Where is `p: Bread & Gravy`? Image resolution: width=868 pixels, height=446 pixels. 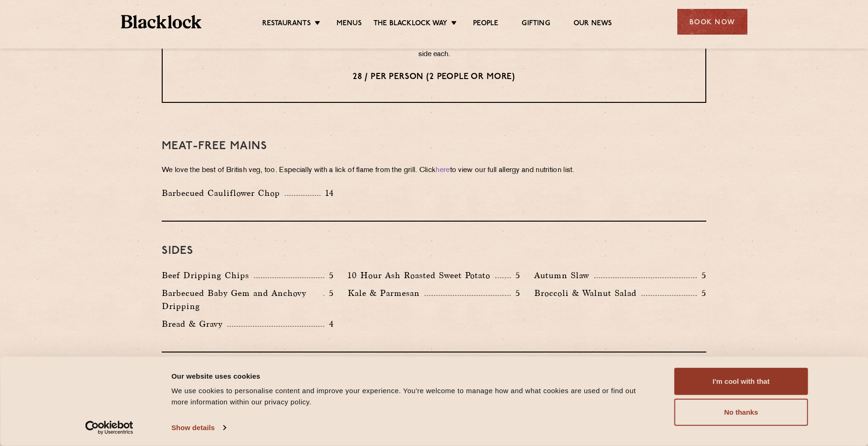 p: Bread & Gravy is located at coordinates (194, 324).